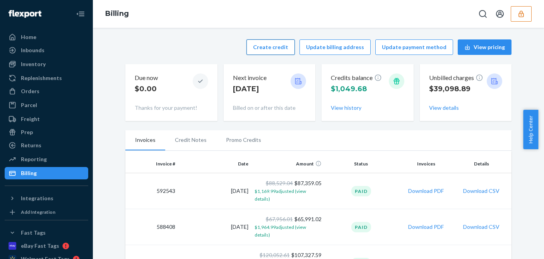 Image resolution: width=544 pixels, height=259 pixels. What do you see at coordinates (484, 47) in the screenshot?
I see `button: View pricing` at bounding box center [484, 47].